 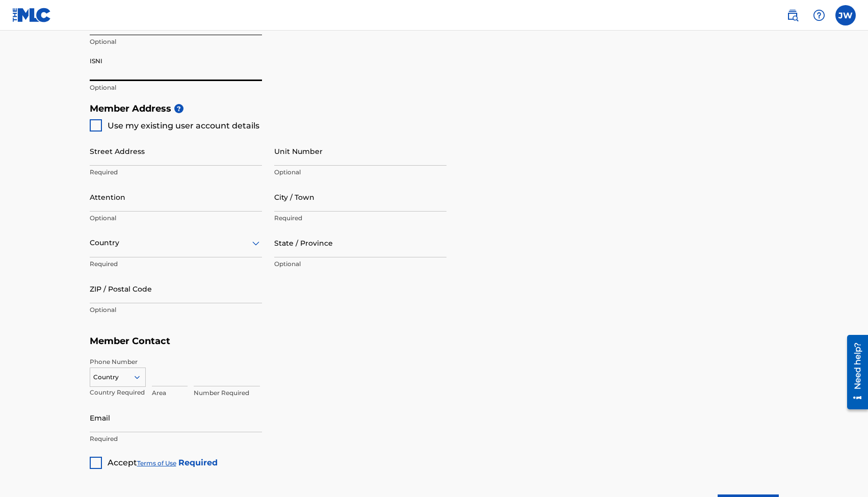 What do you see at coordinates (198, 462) in the screenshot?
I see `strong: Required` at bounding box center [198, 462].